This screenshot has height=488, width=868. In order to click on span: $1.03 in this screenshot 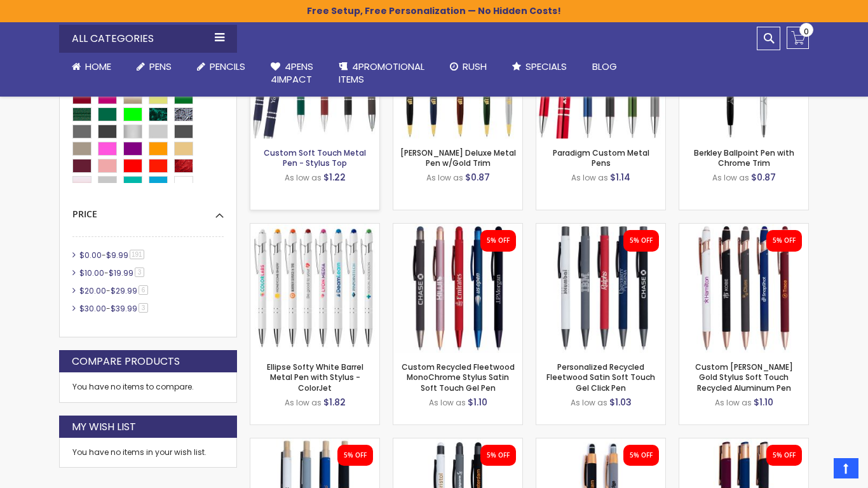, I will do `click(621, 402)`.